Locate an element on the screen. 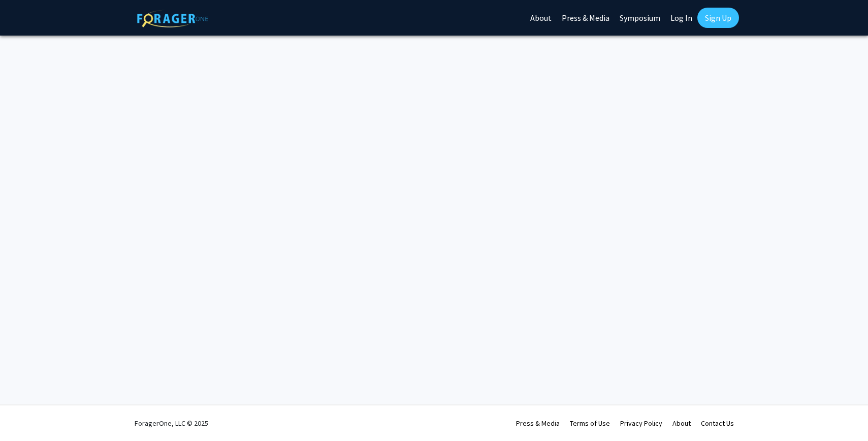  a: Sign Up is located at coordinates (718, 18).